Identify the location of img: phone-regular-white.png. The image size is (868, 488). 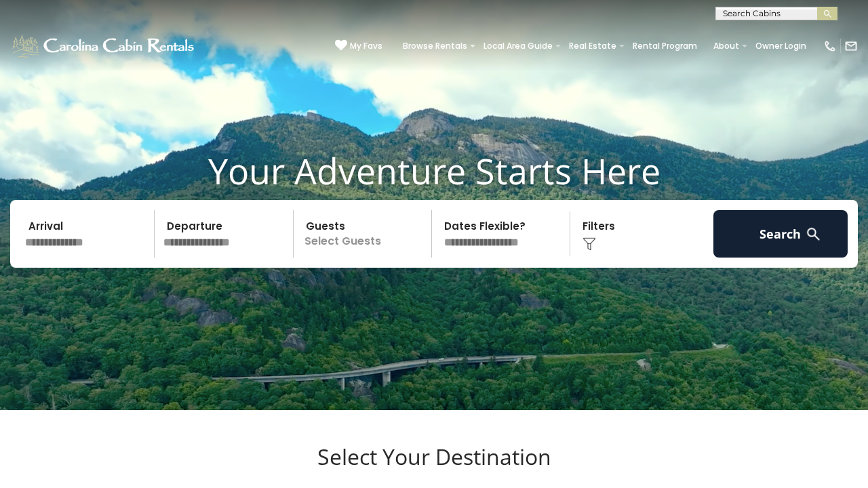
(830, 46).